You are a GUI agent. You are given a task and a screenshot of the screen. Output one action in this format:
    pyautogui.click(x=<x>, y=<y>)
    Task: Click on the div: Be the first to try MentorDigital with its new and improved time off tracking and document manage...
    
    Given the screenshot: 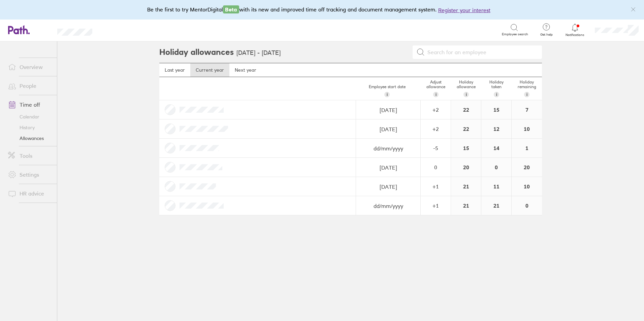 What is the action you would take?
    pyautogui.click(x=322, y=10)
    